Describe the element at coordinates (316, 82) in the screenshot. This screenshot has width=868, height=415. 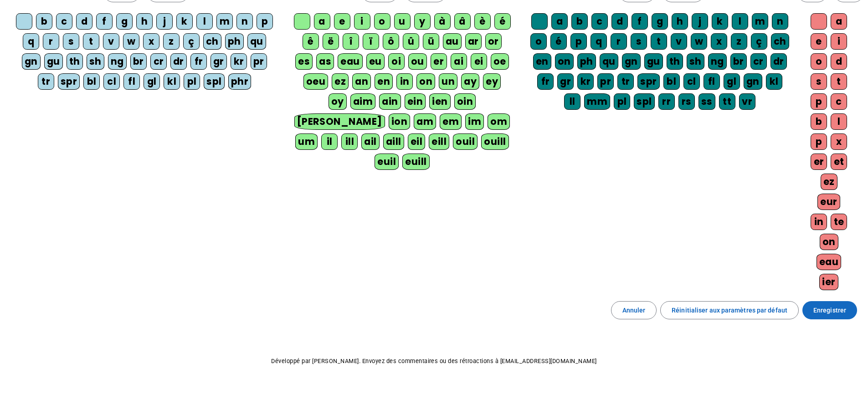
I see `div: oeu` at that location.